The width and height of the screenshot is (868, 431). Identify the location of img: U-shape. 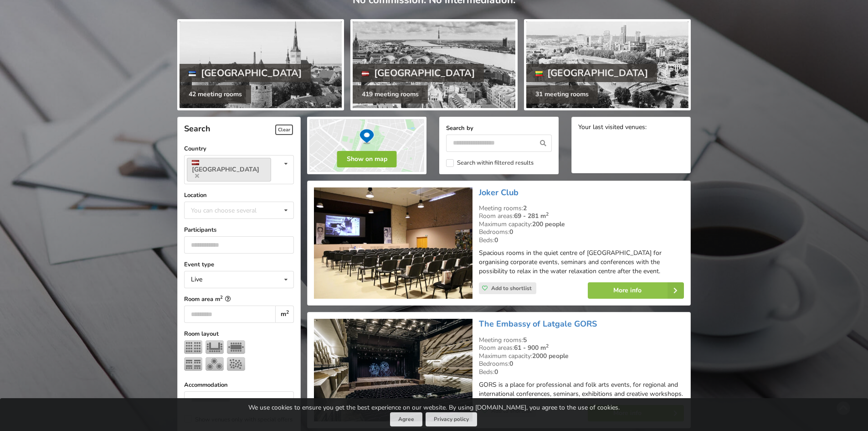
(215, 347).